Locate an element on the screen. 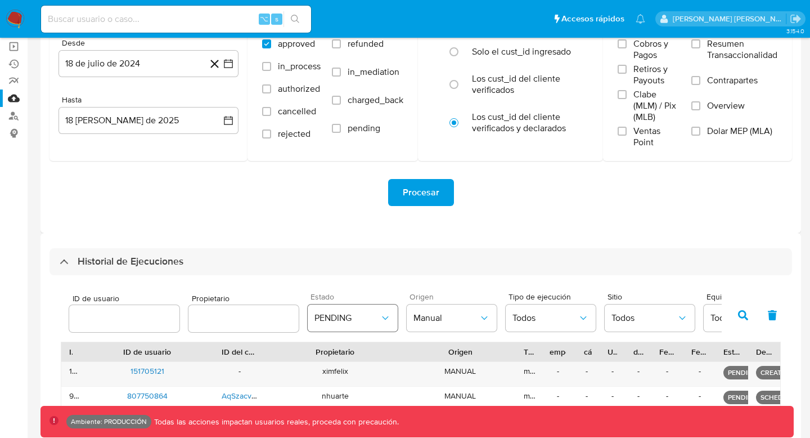 The height and width of the screenshot is (438, 810). p: stella.andriano@mercadolibre.com is located at coordinates (729, 19).